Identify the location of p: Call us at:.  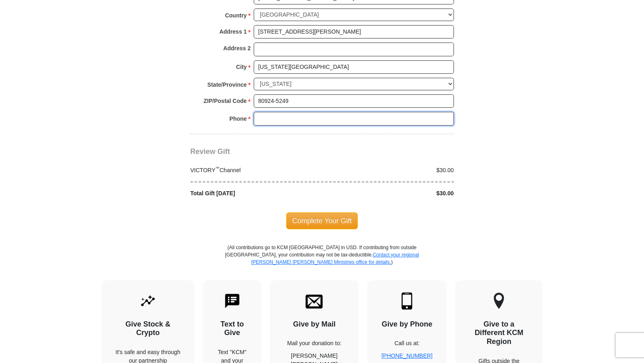
(407, 344).